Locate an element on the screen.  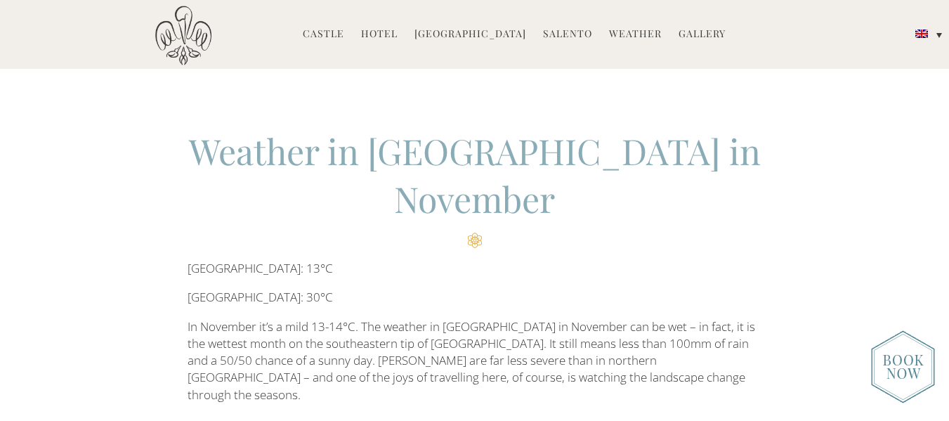
a: Weather is located at coordinates (635, 34).